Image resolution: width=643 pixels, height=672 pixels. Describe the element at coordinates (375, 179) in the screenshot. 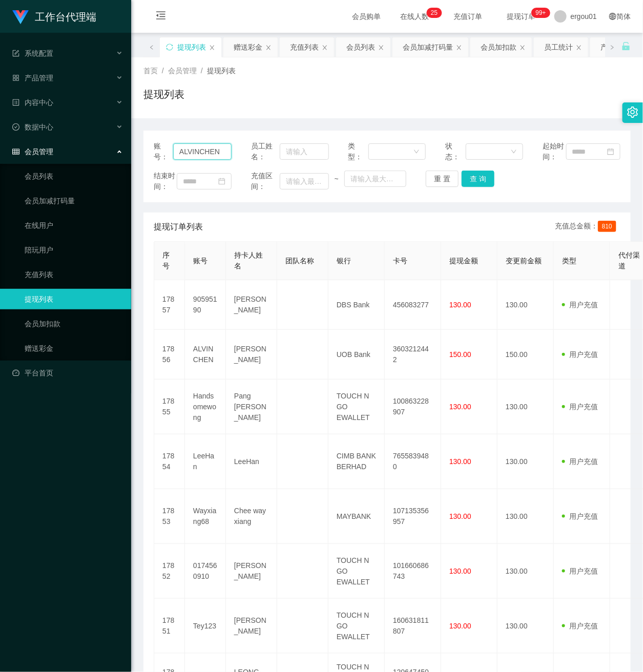

I see `input: 请输入最大值为` at that location.